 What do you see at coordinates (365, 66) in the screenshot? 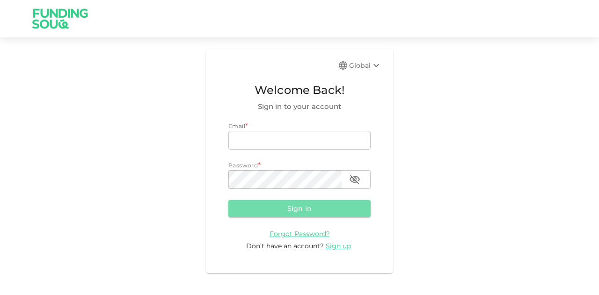
I see `div: Global` at bounding box center [365, 66].